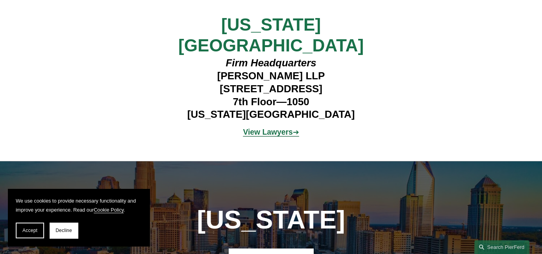 Image resolution: width=542 pixels, height=254 pixels. Describe the element at coordinates (109, 210) in the screenshot. I see `a: Cookie Policy` at that location.